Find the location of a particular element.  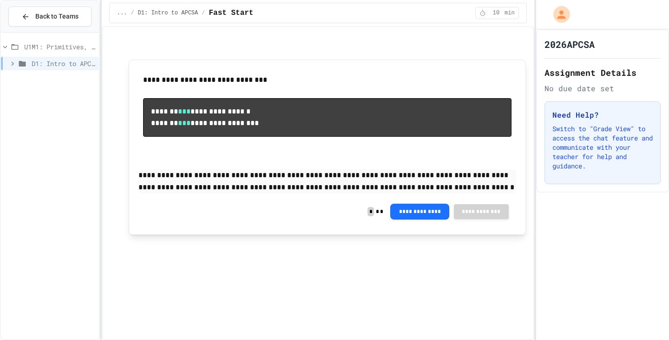

h3: Need Help? is located at coordinates (603, 115).